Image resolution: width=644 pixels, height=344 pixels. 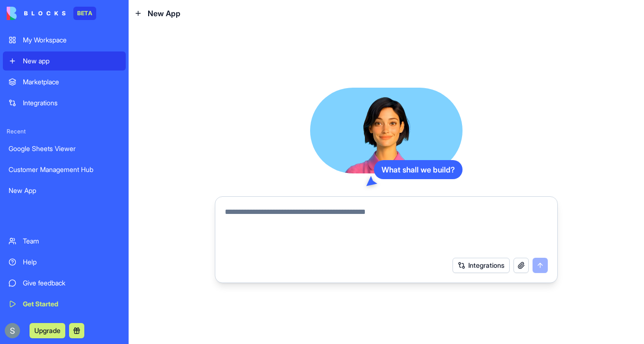 I want to click on img: ACg8ocKnDTHbS00rqwWSHQfXf8ia04QnQtz5EDX_Ef5UNrjqV-k=s96-c, so click(x=13, y=330).